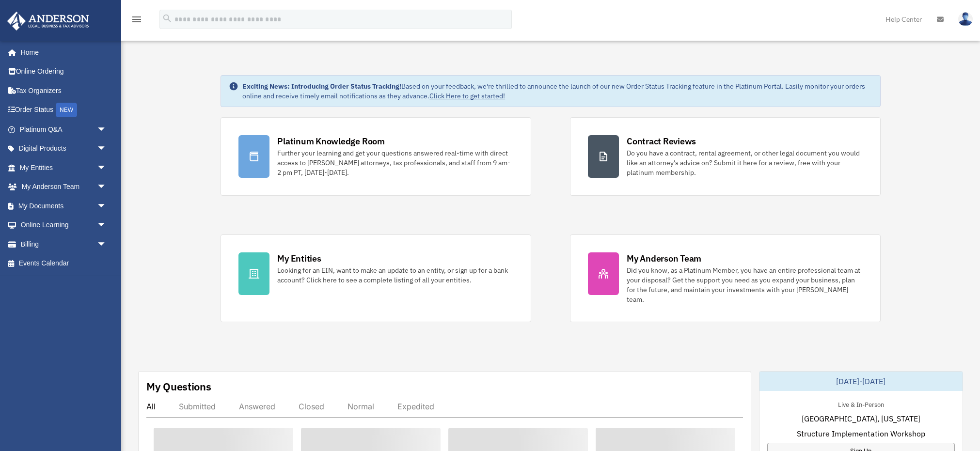 The image size is (980, 451). I want to click on div: Contract Reviews, so click(661, 141).